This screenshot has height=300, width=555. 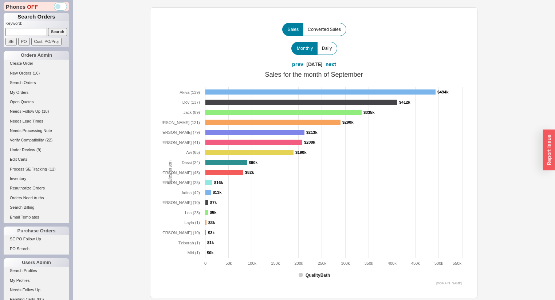 I want to click on tspan: Dassi (24), so click(x=191, y=163).